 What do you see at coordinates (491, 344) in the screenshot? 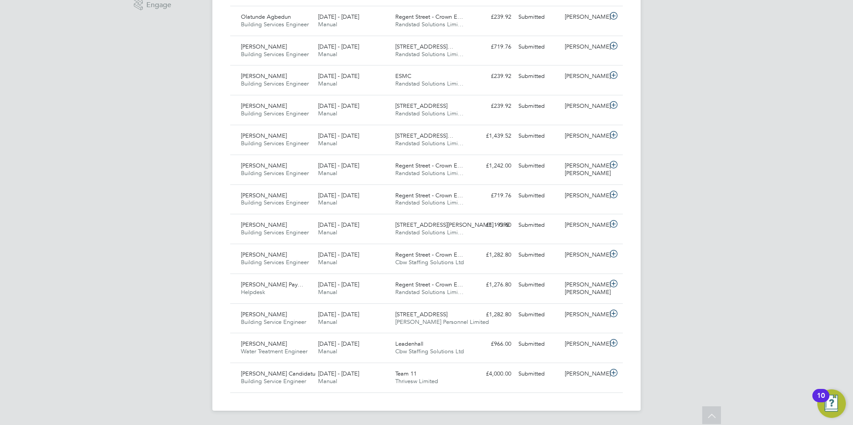
I see `div: £966.00` at bounding box center [491, 344].